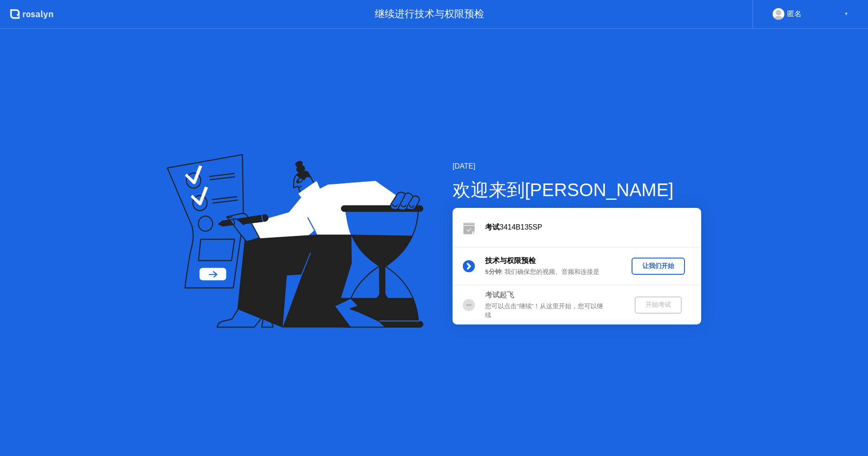 The height and width of the screenshot is (456, 868). I want to click on div: 匿名, so click(794, 14).